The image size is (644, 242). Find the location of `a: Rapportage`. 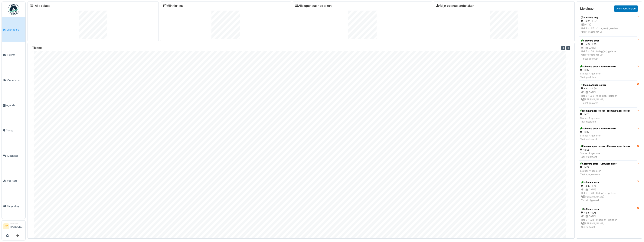

a: Rapportage is located at coordinates (14, 206).